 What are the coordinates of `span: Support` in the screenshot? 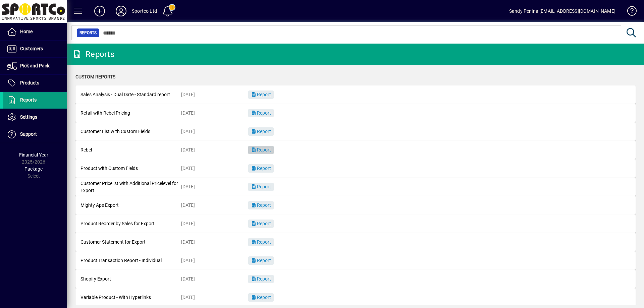 It's located at (28, 134).